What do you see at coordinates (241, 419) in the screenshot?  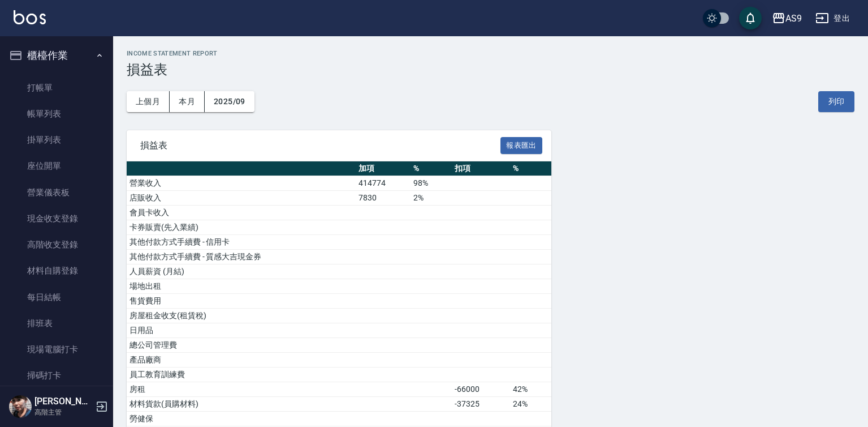 I see `td: 勞健保` at bounding box center [241, 419].